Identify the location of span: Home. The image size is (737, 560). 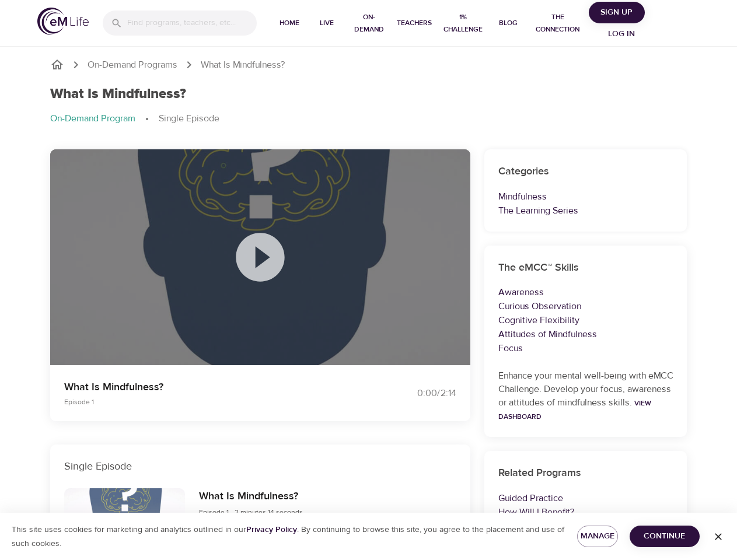
(289, 23).